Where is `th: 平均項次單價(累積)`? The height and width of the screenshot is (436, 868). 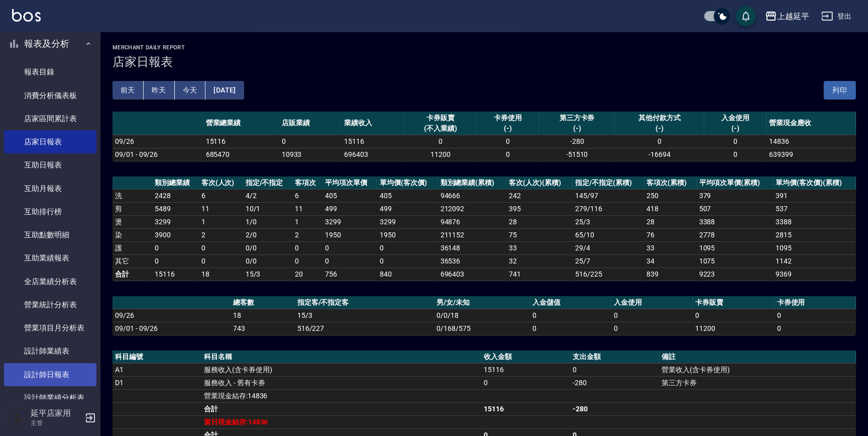
th: 平均項次單價(累積) is located at coordinates (735, 183).